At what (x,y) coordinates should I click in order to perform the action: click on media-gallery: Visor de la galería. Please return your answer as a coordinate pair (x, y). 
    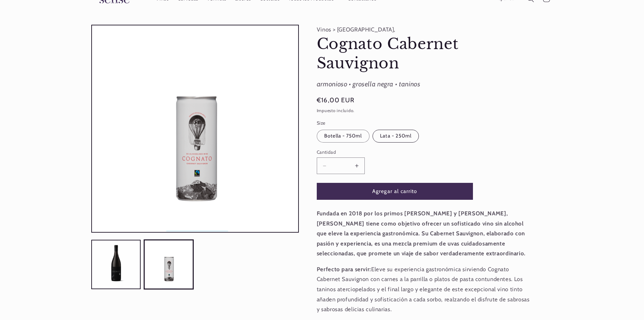
    Looking at the image, I should click on (195, 157).